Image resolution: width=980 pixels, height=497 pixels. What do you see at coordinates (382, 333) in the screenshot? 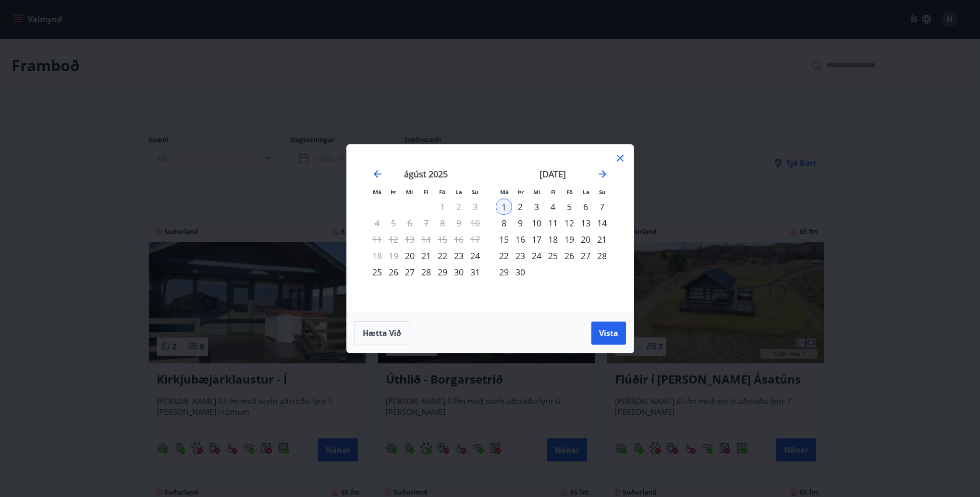
I see `span: Hætta við` at bounding box center [382, 333].